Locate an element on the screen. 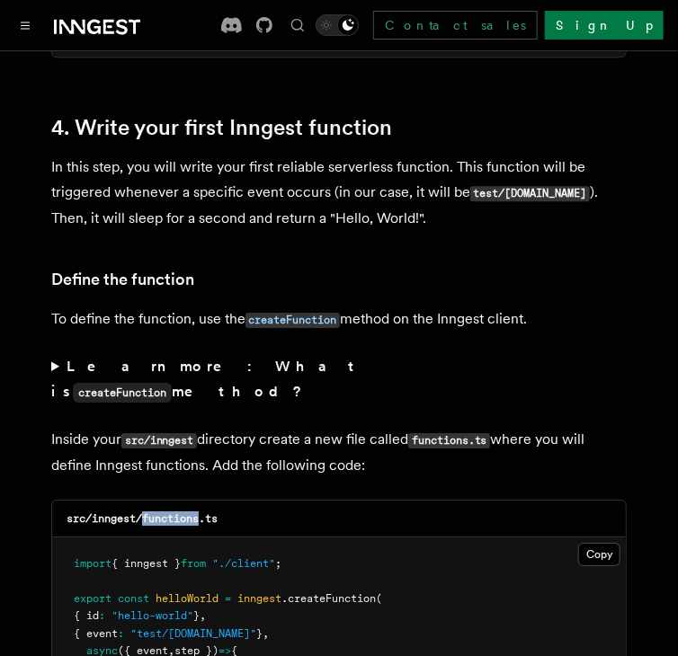  button: Find something... is located at coordinates (298, 25).